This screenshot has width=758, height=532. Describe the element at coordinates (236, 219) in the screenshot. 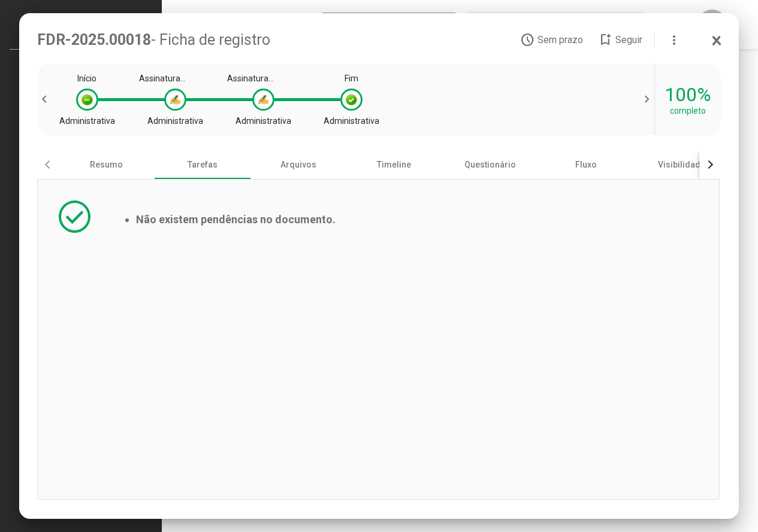

I see `li: Não existem pendências no documento.` at that location.